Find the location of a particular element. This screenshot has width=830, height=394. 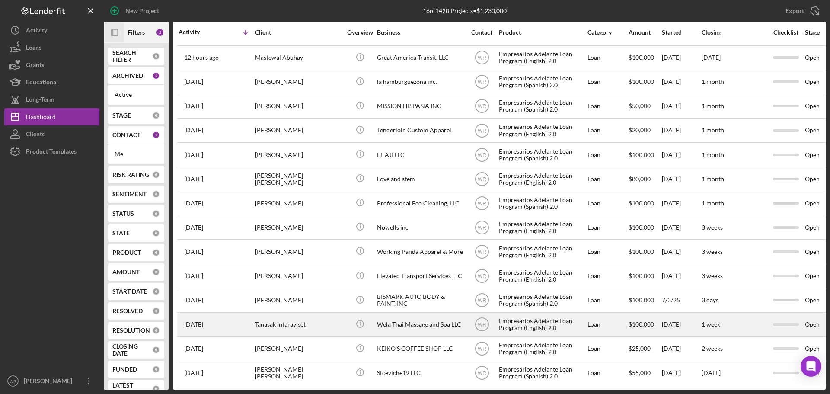

div: BISMARK AUTO BODY & PAINT, INC is located at coordinates (420, 300).